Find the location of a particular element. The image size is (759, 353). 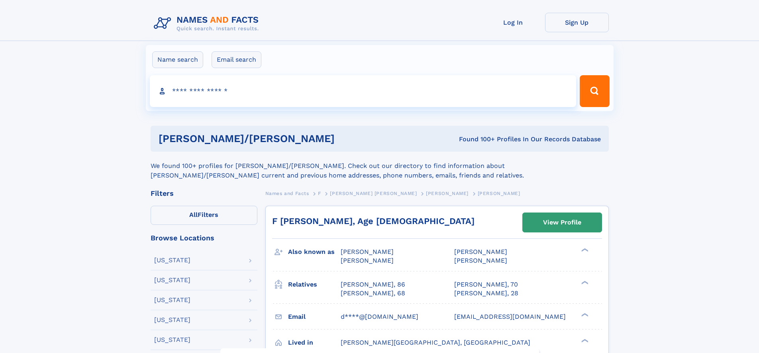

div: Found 100+ Profiles In Our Records Database is located at coordinates (499, 139).